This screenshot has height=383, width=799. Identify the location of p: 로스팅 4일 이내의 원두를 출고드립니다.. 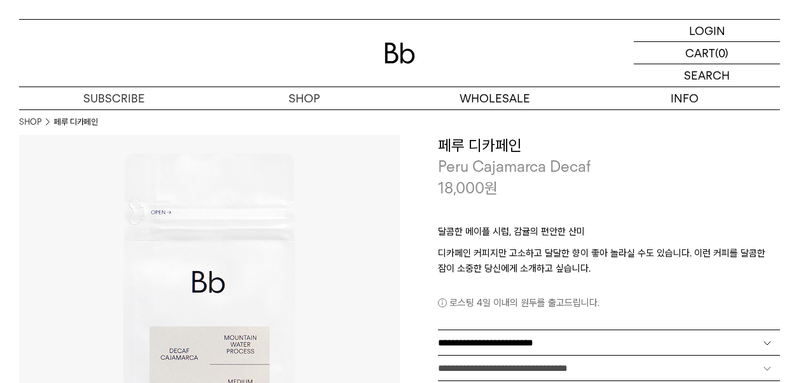
(609, 302).